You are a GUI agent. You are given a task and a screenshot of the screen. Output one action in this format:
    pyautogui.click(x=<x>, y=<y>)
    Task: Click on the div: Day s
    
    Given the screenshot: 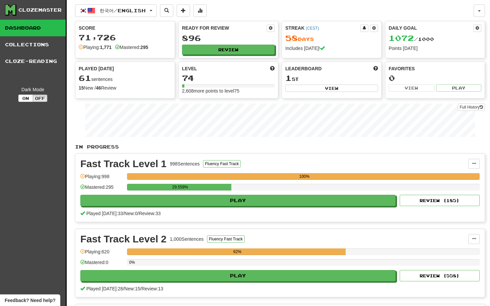 What is the action you would take?
    pyautogui.click(x=331, y=38)
    